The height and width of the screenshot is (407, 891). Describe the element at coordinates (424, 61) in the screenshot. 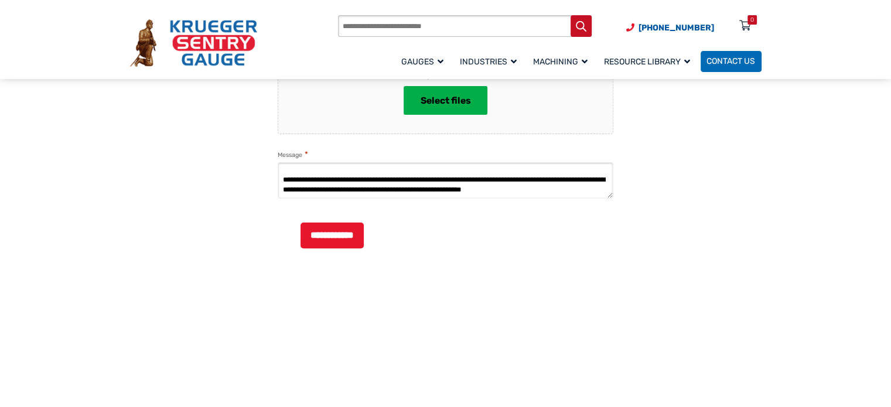

I see `a: Gauges` at that location.